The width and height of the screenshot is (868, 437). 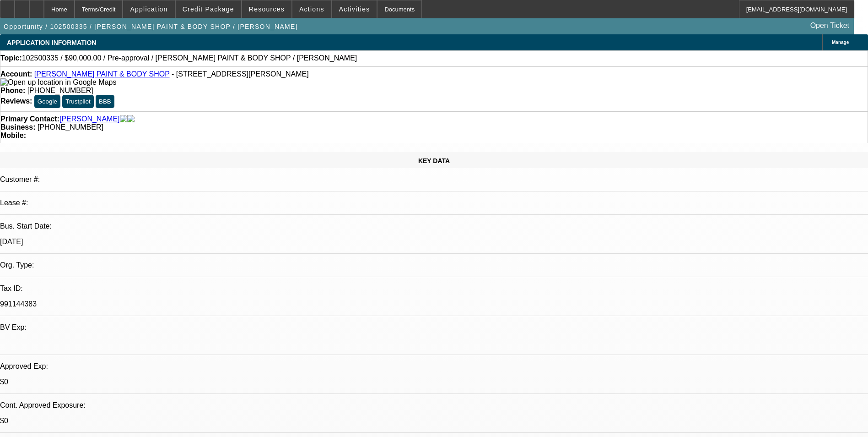 I want to click on strong: Phone:, so click(x=13, y=90).